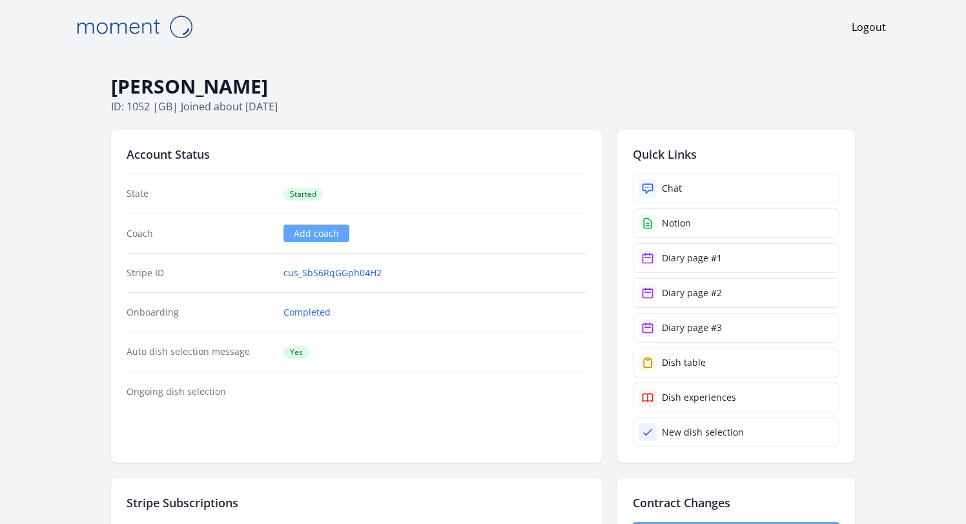 This screenshot has height=524, width=966. I want to click on a: Notion, so click(736, 223).